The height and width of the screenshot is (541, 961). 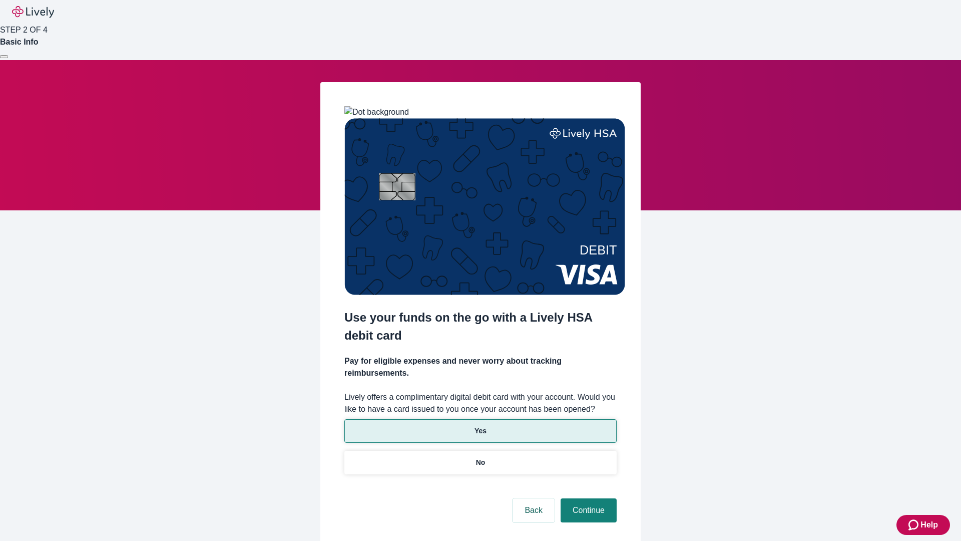 What do you see at coordinates (485, 206) in the screenshot?
I see `img: Debit card` at bounding box center [485, 206].